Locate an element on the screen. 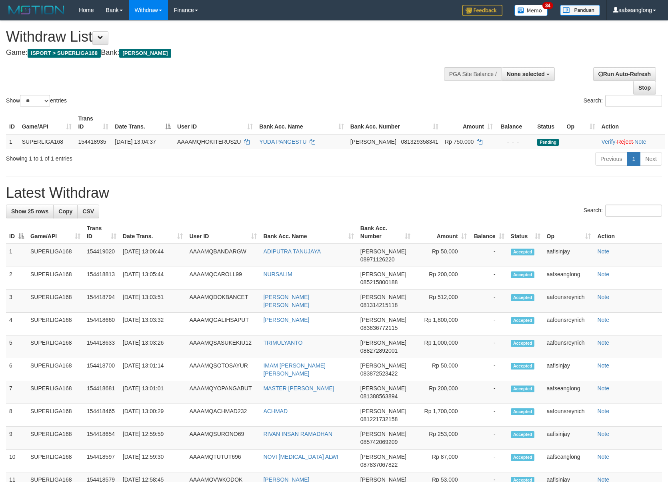 This screenshot has width=668, height=482. div: Showing 1 to 1 of 1 entries is located at coordinates (139, 157).